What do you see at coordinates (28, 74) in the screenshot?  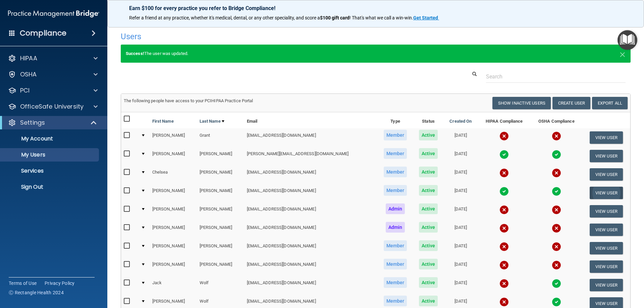 I see `p: OSHA` at bounding box center [28, 74].